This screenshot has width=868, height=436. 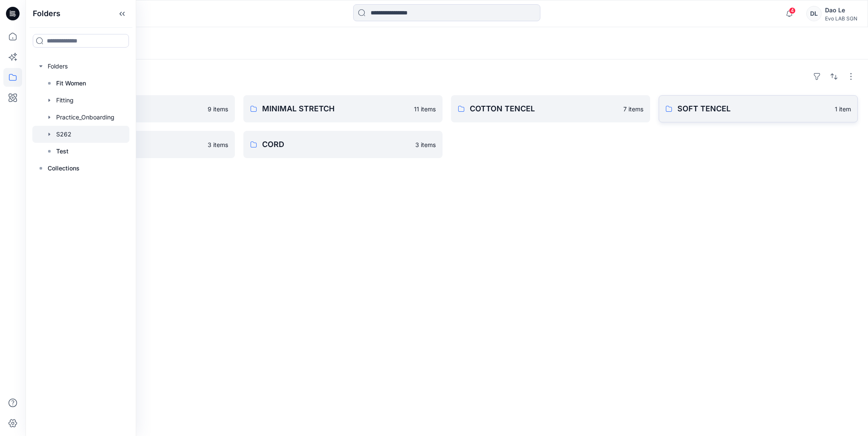 I want to click on p: 1 item, so click(x=843, y=109).